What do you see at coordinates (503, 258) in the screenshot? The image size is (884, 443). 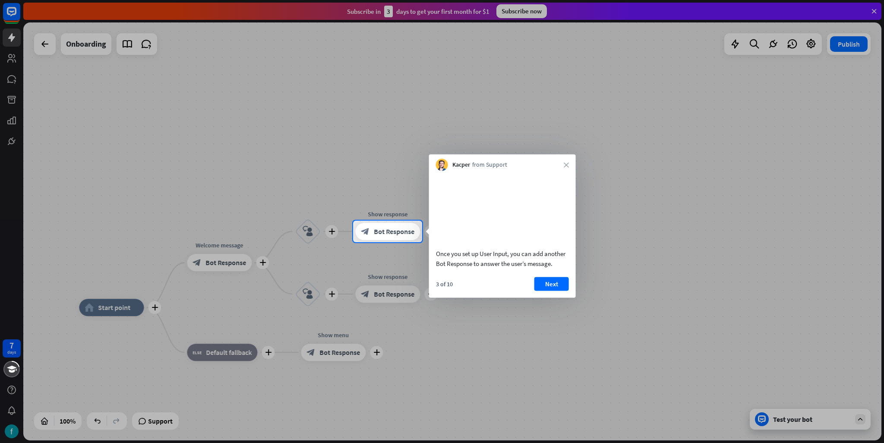 I see `div: Once you set up User Input, you can add another Bot Response to answer the user’s message.` at bounding box center [503, 258].